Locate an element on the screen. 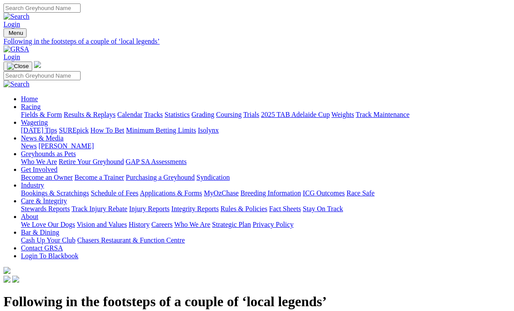 This screenshot has height=311, width=514. a: Isolynx is located at coordinates (208, 130).